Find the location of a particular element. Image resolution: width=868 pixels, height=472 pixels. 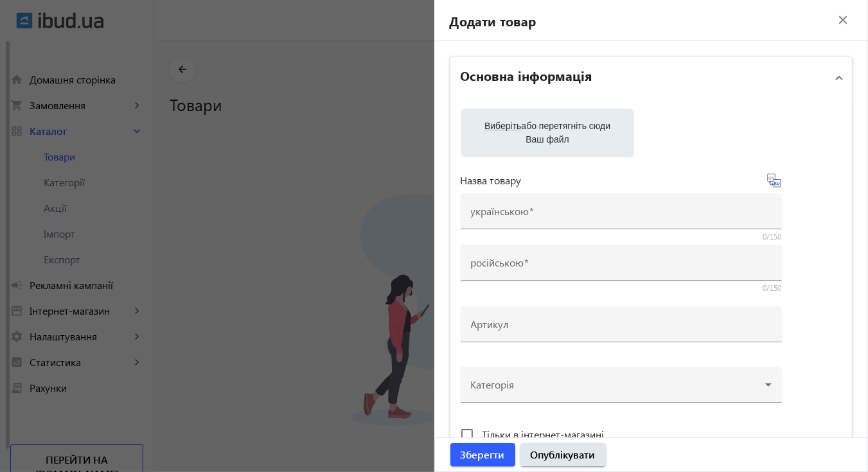

label: або перетягніть сюди Ваш файл is located at coordinates (547, 133).